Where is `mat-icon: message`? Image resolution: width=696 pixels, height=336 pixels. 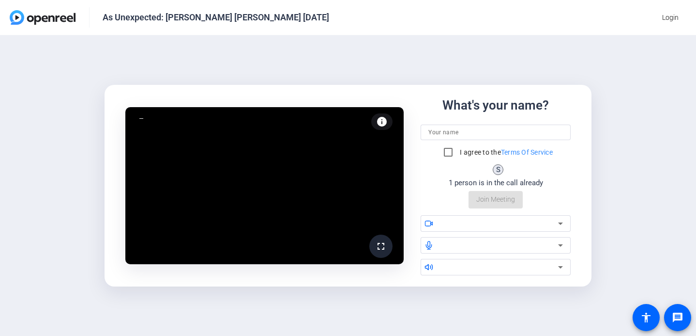 mat-icon: message is located at coordinates (678, 317).